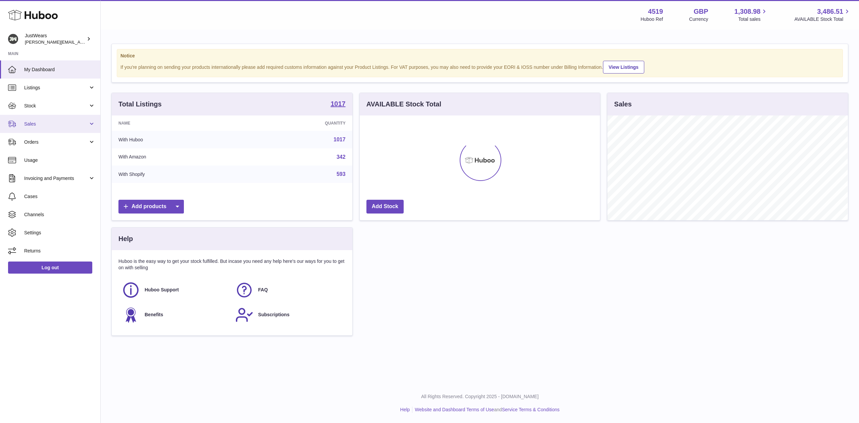  Describe the element at coordinates (56, 142) in the screenshot. I see `span: Orders` at that location.